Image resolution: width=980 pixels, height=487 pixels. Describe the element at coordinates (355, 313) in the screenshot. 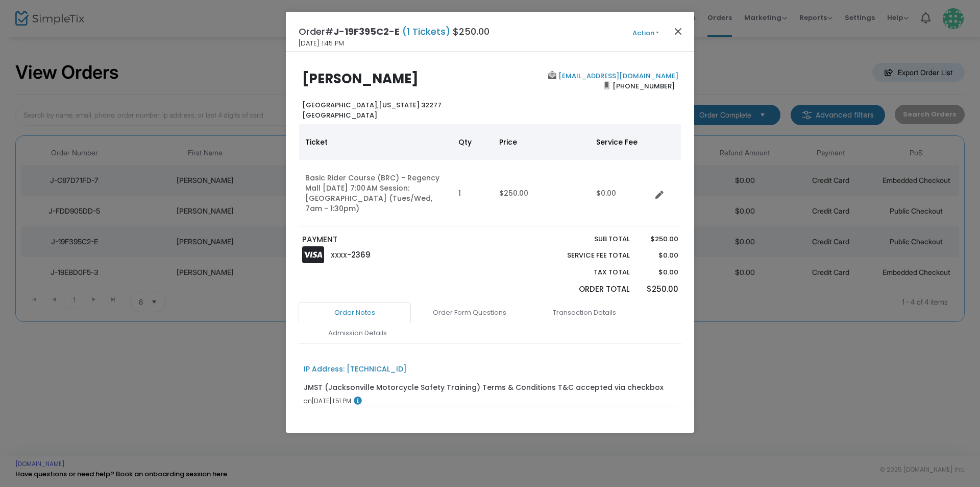

I see `a: Order Notes` at that location.